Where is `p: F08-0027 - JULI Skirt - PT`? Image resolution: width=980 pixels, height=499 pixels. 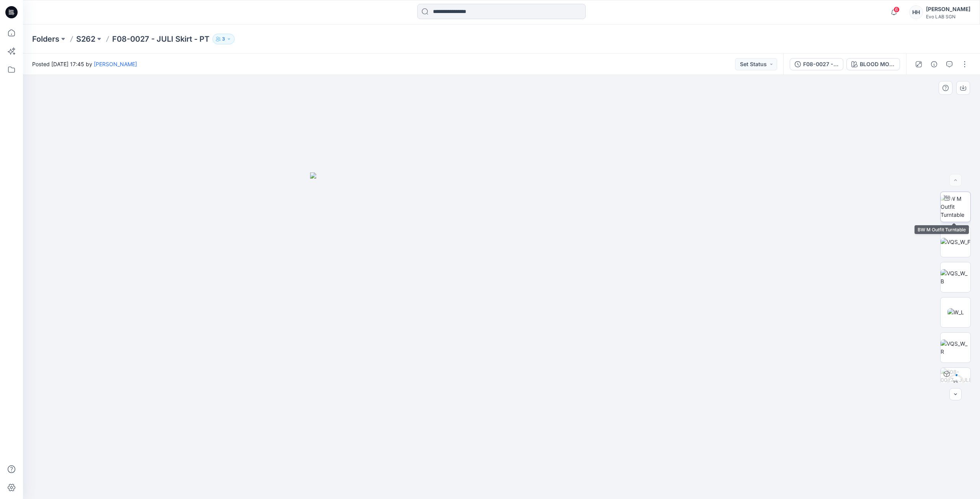
p: F08-0027 - JULI Skirt - PT is located at coordinates (161, 39).